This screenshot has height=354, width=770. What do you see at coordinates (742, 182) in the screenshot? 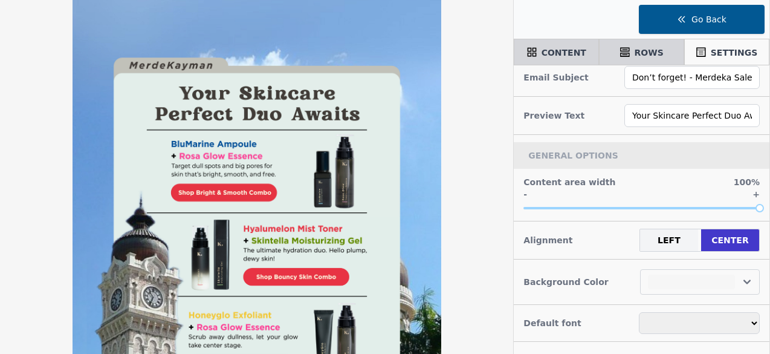
I see `h3: 100%` at bounding box center [742, 182].